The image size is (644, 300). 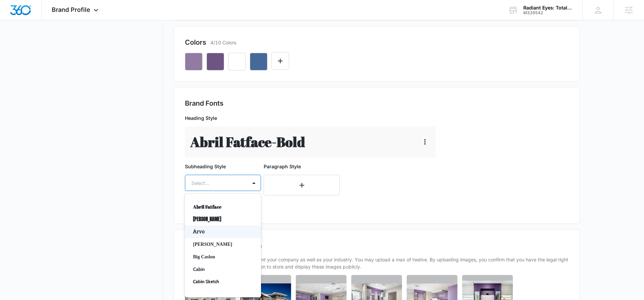 I want to click on p: Paragraph Style, so click(x=302, y=166).